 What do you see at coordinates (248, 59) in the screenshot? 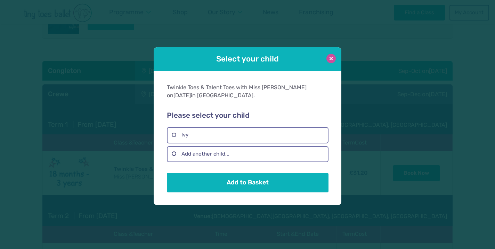
I see `h1: Select your child` at bounding box center [248, 59].